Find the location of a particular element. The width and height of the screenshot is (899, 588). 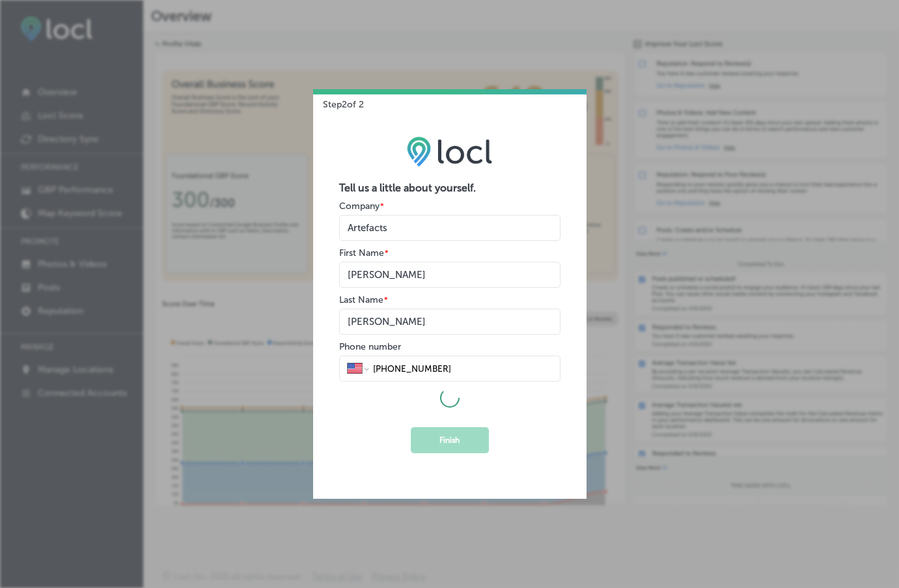

input: Phone number is located at coordinates (461, 368).